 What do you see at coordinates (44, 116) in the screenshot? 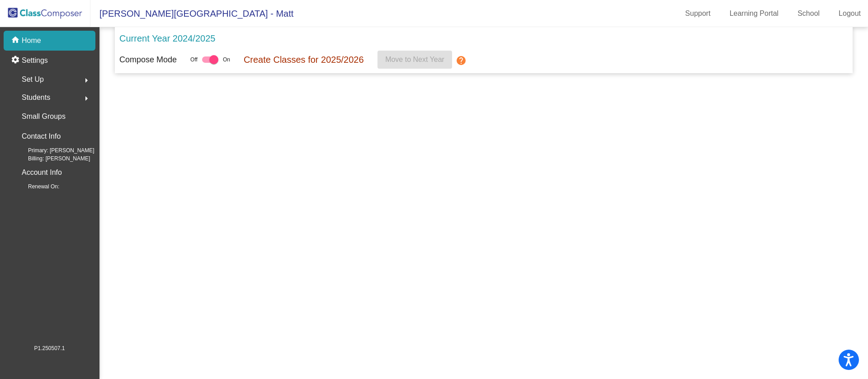
I see `p: Small Groups` at bounding box center [44, 116].